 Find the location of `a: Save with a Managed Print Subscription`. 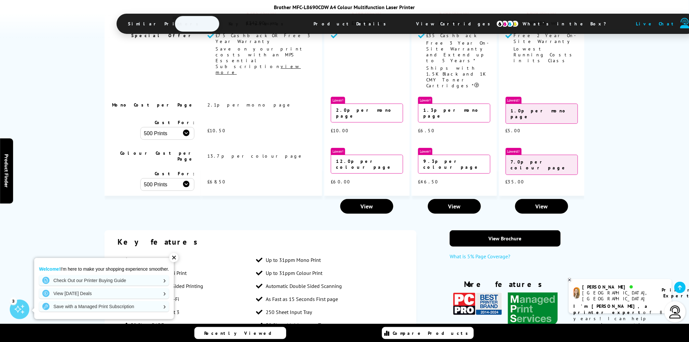

a: Save with a Managed Print Subscription is located at coordinates (104, 306).